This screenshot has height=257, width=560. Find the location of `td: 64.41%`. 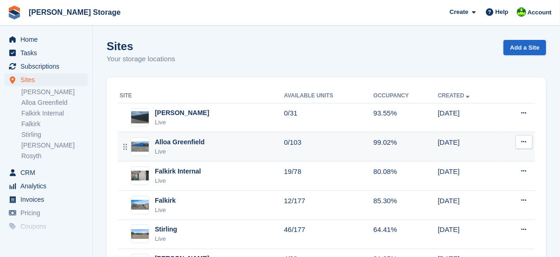

td: 64.41% is located at coordinates (406, 234).